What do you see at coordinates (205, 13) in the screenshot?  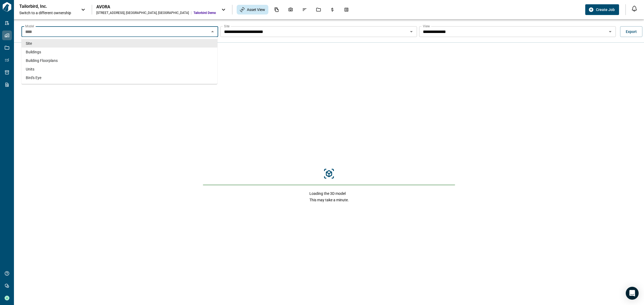 I see `span: Tailorbird Demo` at bounding box center [205, 13].